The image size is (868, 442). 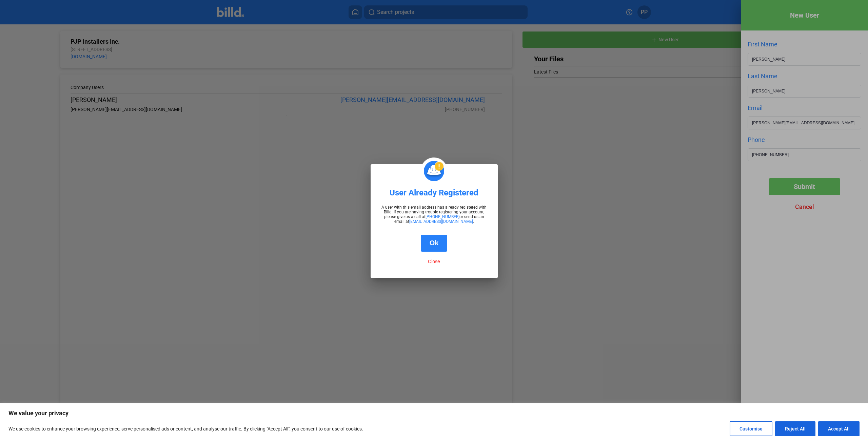 What do you see at coordinates (434, 193) in the screenshot?
I see `div: User Already Registered` at bounding box center [434, 193].